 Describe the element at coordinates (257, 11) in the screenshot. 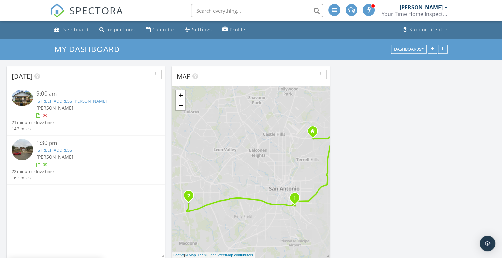

I see `input: Search everything...` at that location.